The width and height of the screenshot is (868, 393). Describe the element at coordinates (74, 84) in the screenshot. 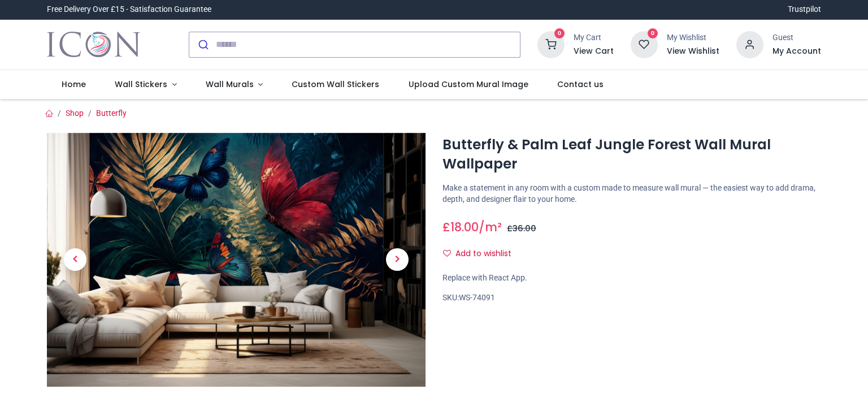

I see `span: Home` at that location.